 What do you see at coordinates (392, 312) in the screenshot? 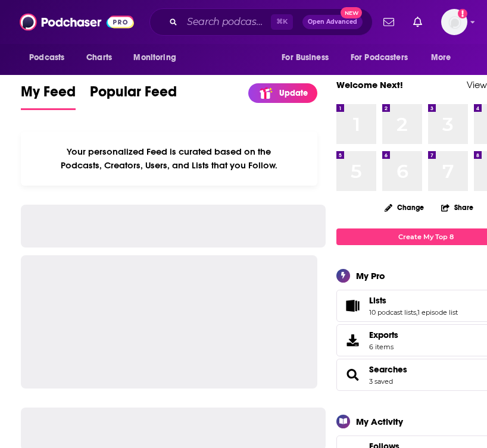
I see `a: 10 podcast lists` at bounding box center [392, 312].